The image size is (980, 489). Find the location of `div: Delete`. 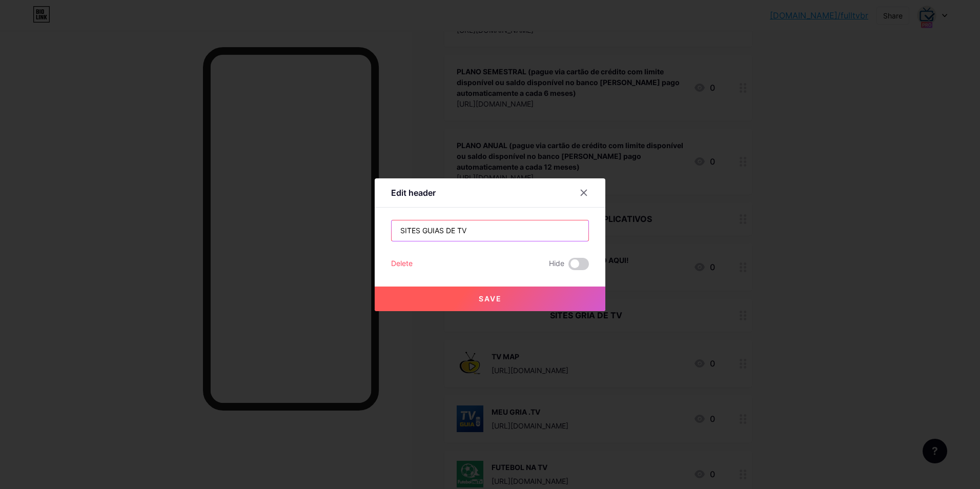

div: Delete is located at coordinates (402, 264).